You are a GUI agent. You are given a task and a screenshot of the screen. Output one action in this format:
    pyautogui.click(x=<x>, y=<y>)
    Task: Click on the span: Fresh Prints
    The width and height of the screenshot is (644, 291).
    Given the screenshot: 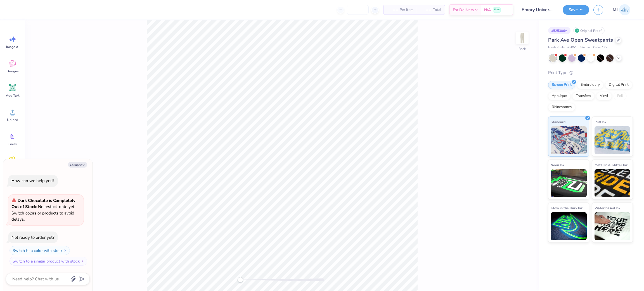 What is the action you would take?
    pyautogui.click(x=556, y=48)
    